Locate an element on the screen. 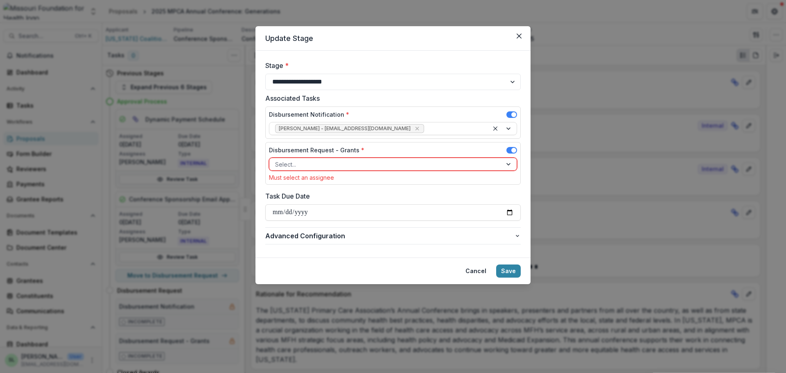 This screenshot has width=786, height=373. div: Must select an assignee is located at coordinates (393, 177).